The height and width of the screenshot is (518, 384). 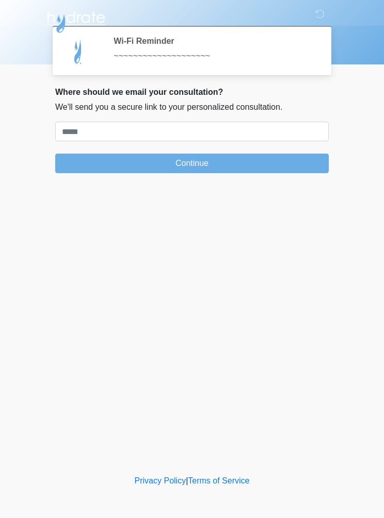 What do you see at coordinates (218, 481) in the screenshot?
I see `a: Terms of Service` at bounding box center [218, 481].